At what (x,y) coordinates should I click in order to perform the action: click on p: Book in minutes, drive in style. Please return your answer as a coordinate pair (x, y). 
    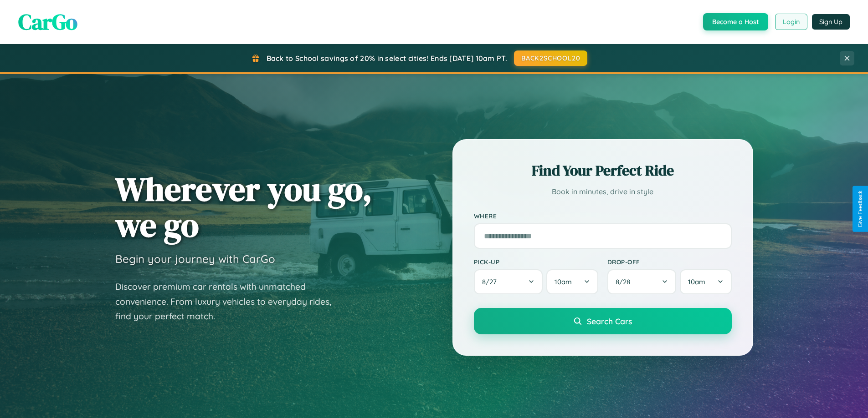
    Looking at the image, I should click on (603, 192).